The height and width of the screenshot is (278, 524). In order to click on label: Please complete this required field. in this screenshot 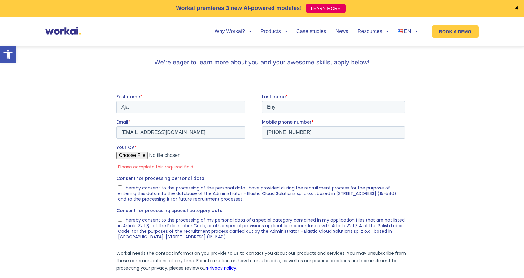, I will do `click(146, 73)`.